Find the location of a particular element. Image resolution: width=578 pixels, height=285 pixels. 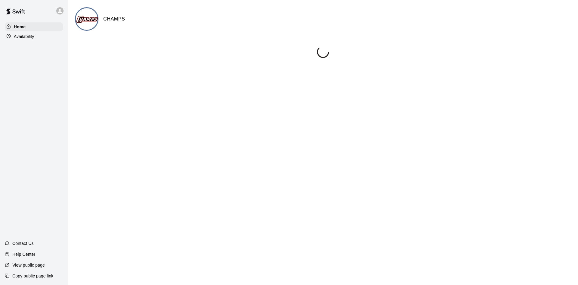

div: Home is located at coordinates (34, 27).